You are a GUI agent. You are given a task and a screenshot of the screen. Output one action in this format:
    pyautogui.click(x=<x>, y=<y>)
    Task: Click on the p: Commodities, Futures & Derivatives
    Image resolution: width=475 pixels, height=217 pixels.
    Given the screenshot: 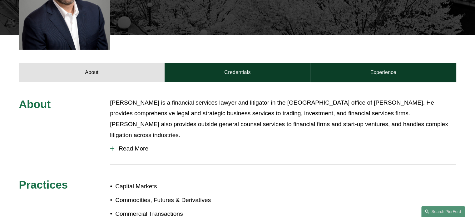 What is the action you would take?
    pyautogui.click(x=176, y=200)
    